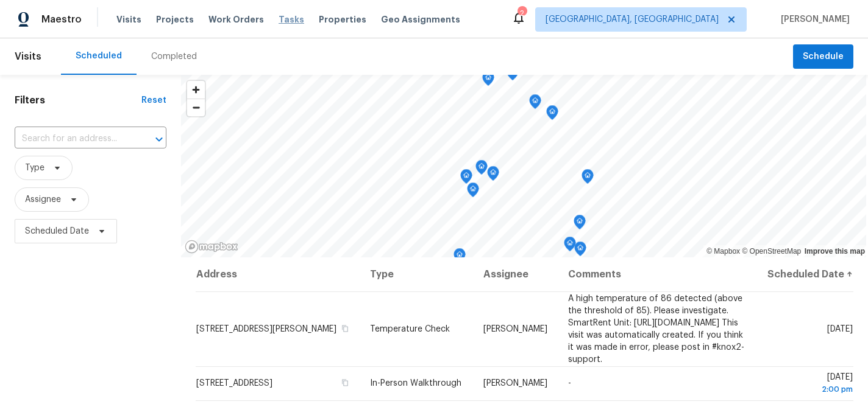 This screenshot has height=407, width=868. What do you see at coordinates (517, 275) in the screenshot?
I see `th: Assignee` at bounding box center [517, 275].